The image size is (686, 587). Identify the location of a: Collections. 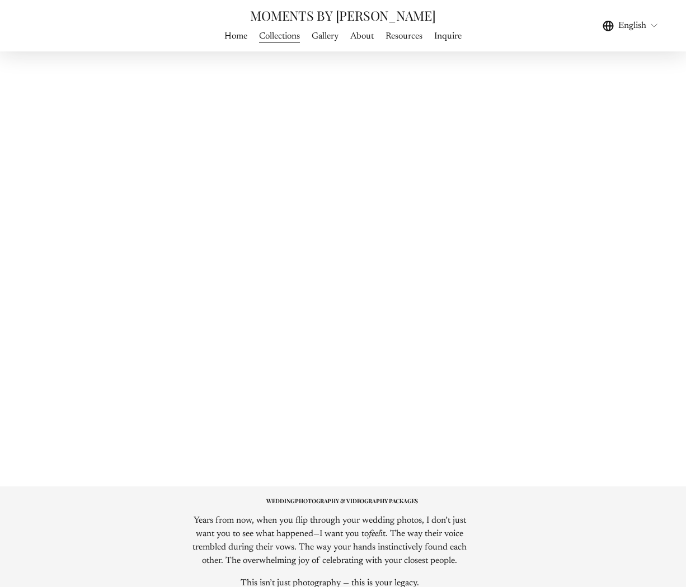
(279, 36).